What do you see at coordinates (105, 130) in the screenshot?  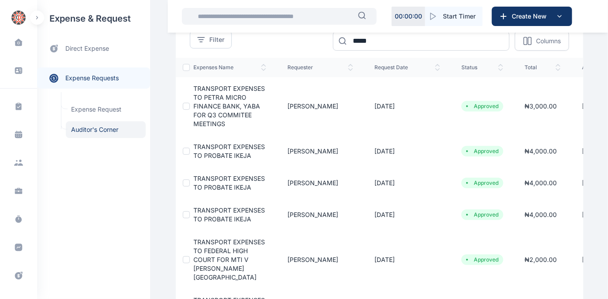 I see `span: Auditor's Corner` at bounding box center [105, 130].